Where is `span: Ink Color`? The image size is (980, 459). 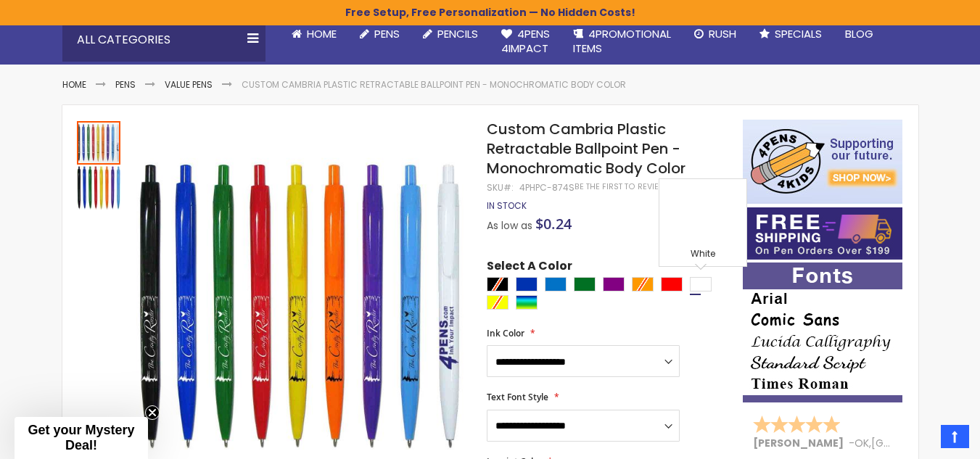 span: Ink Color is located at coordinates (505, 333).